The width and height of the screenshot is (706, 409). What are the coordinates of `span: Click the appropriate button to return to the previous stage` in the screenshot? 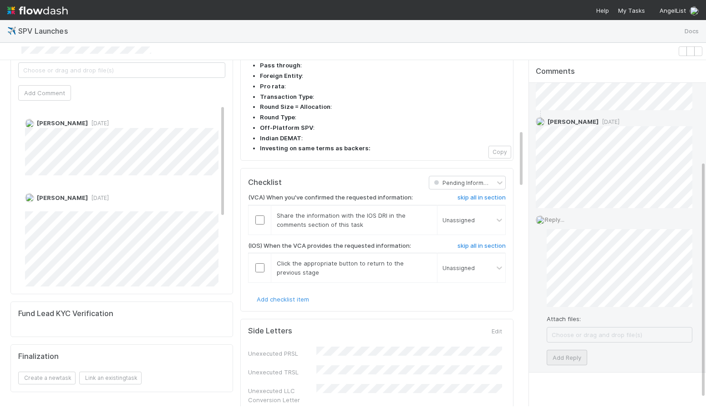 It's located at (340, 268).